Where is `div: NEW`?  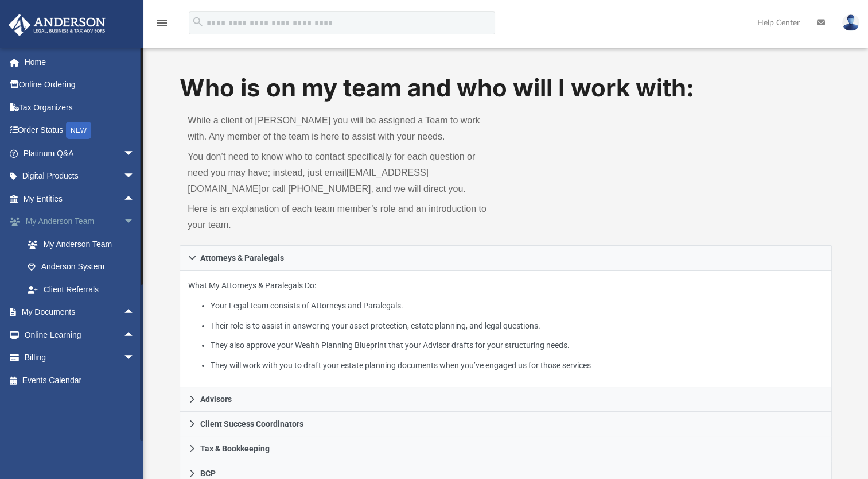 div: NEW is located at coordinates (79, 130).